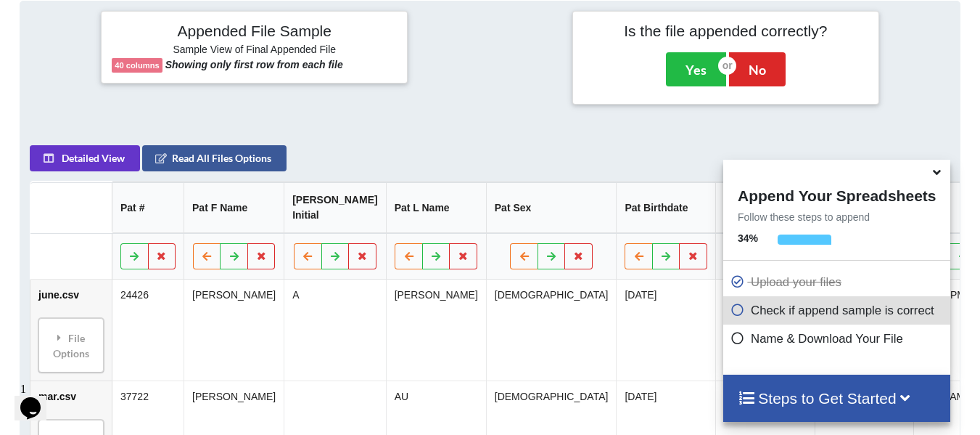  What do you see at coordinates (254, 32) in the screenshot?
I see `h4: Appended File Sample` at bounding box center [254, 32].